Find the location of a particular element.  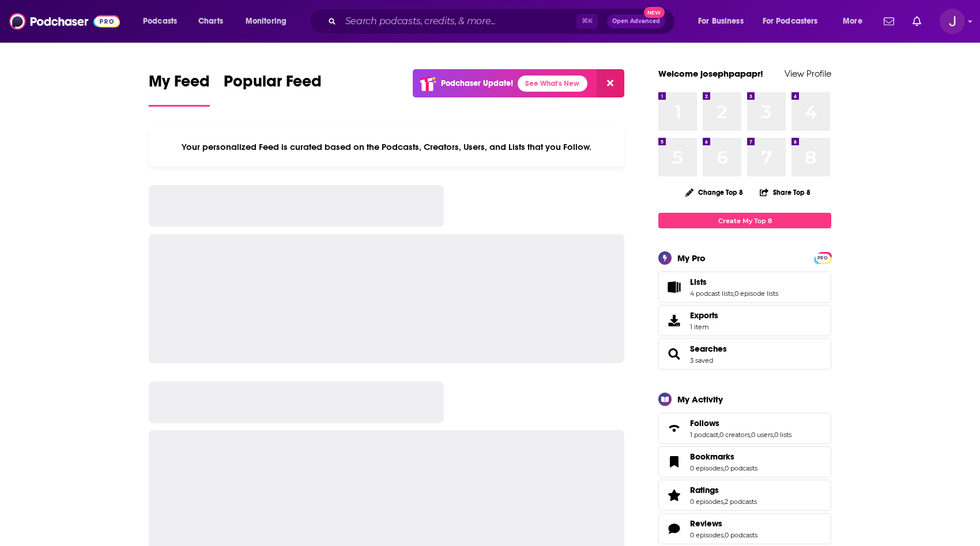

a: 1 podcast is located at coordinates (704, 435).